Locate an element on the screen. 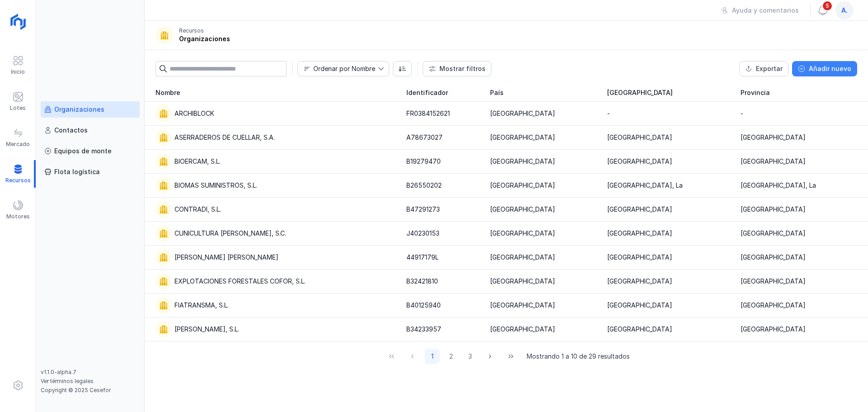  div: A78673027 is located at coordinates (425, 138).